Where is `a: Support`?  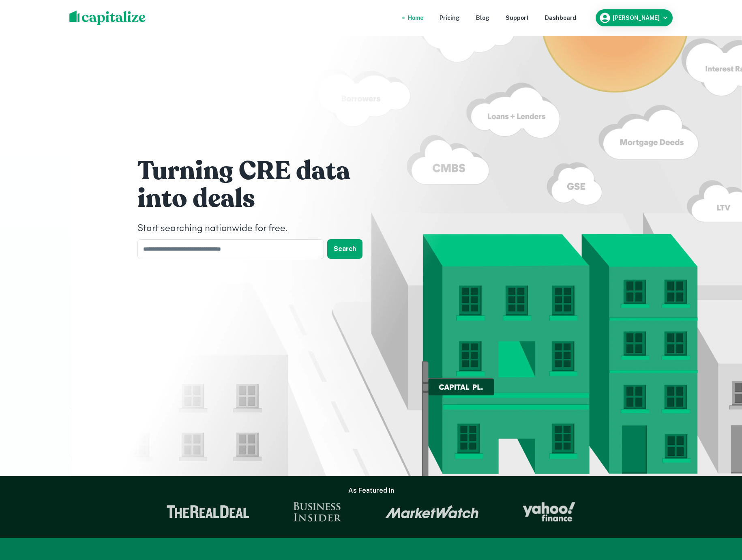 a: Support is located at coordinates (517, 18).